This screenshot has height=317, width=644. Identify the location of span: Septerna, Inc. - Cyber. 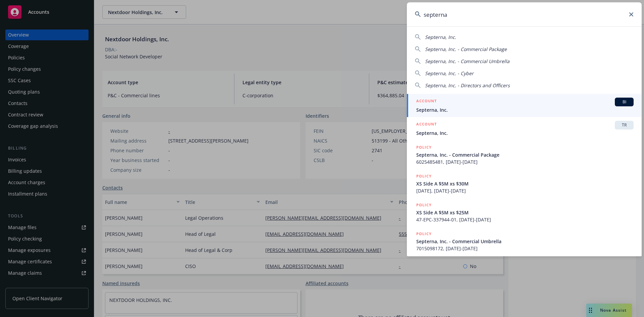
(449, 73).